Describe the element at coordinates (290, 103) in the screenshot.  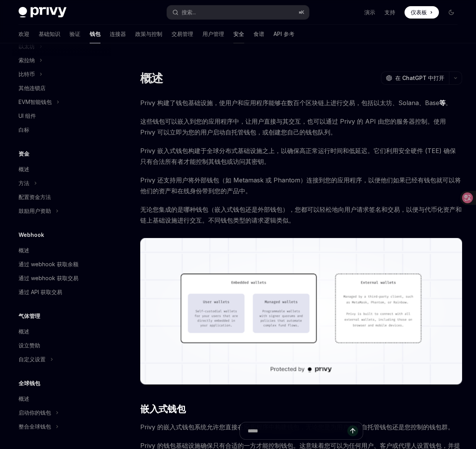
I see `font: Privy 构建了钱包基础设施，使用户和应用程序能够在数百个区块链上进行交易，包括以太坊、Solana、Base` at that location.